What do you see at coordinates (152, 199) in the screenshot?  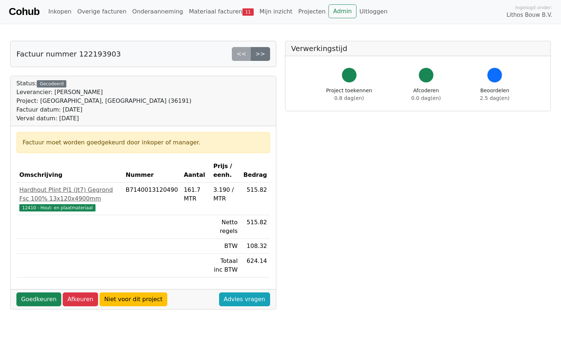 I see `td: B7140013120490` at bounding box center [152, 199].